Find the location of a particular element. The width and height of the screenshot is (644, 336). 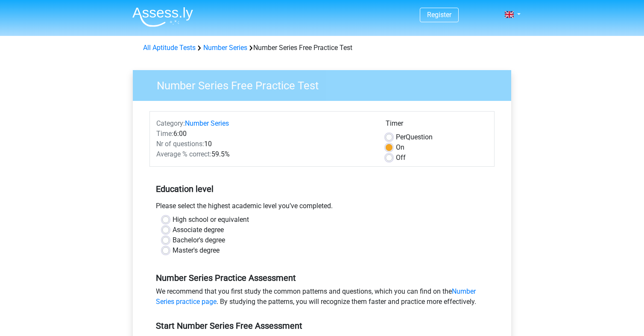

label: Question is located at coordinates (414, 137).